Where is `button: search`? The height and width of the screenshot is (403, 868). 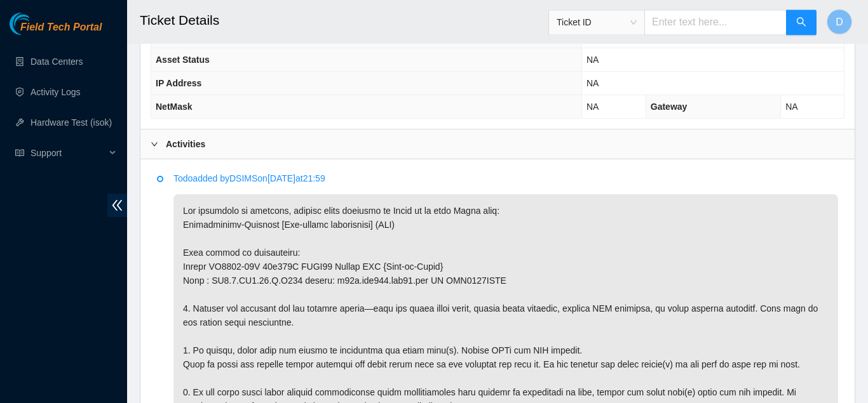
button: search is located at coordinates (801, 22).